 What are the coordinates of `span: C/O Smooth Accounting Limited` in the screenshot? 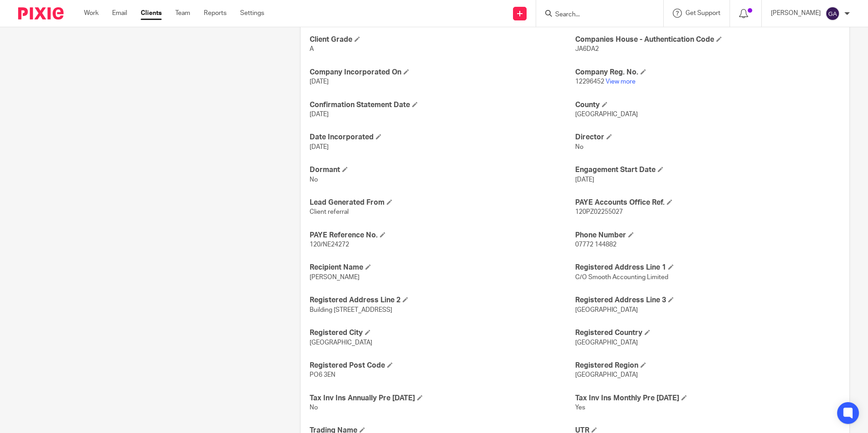 It's located at (621, 277).